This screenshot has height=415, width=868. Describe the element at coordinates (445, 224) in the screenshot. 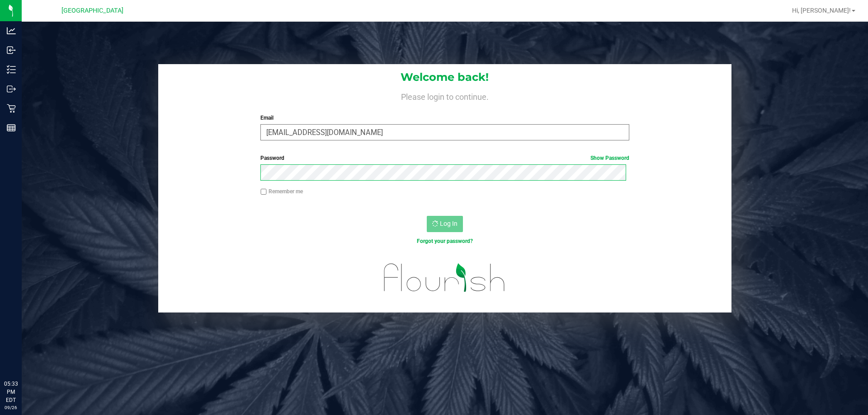

I see `button: Log In` at that location.